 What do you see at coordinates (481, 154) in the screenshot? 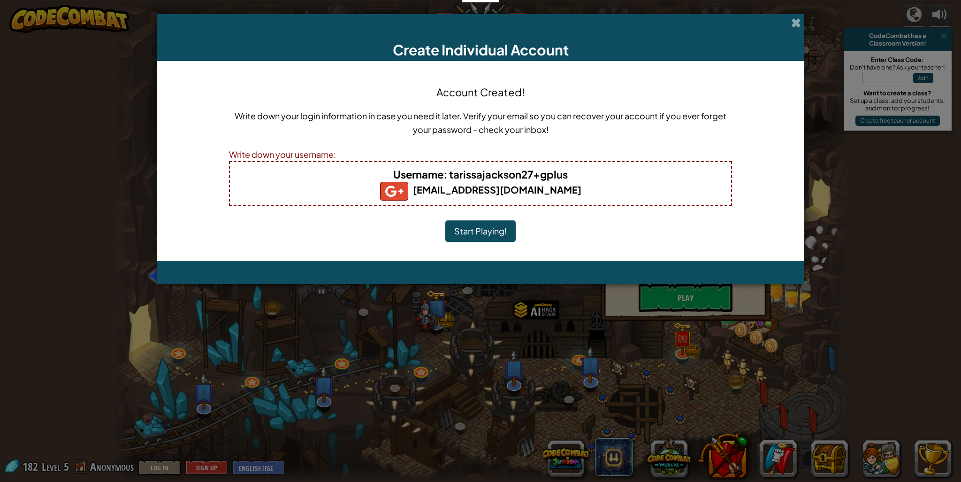
I see `div: Write down your username:` at bounding box center [481, 154].